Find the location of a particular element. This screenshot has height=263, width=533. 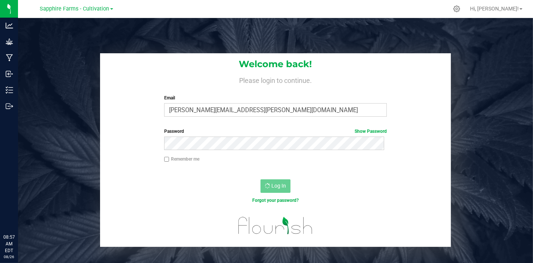

span: Sapphire Farms - Cultivation is located at coordinates (75, 9).